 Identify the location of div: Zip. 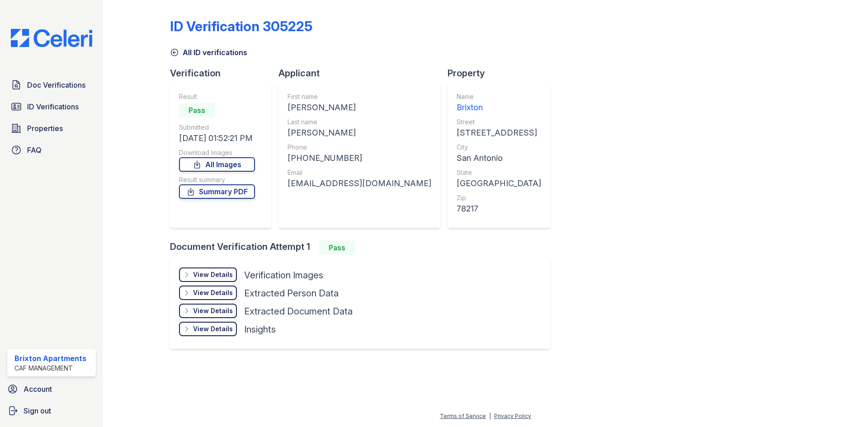
(499, 198).